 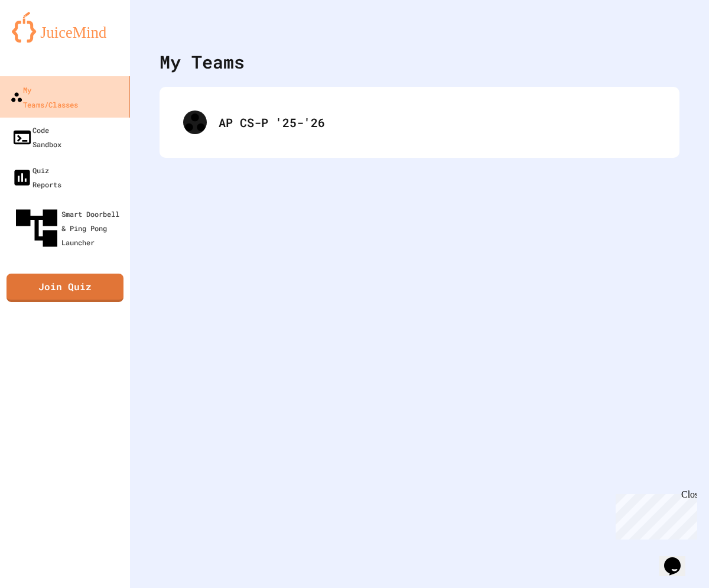 What do you see at coordinates (36, 177) in the screenshot?
I see `div: Quiz Reports` at bounding box center [36, 177].